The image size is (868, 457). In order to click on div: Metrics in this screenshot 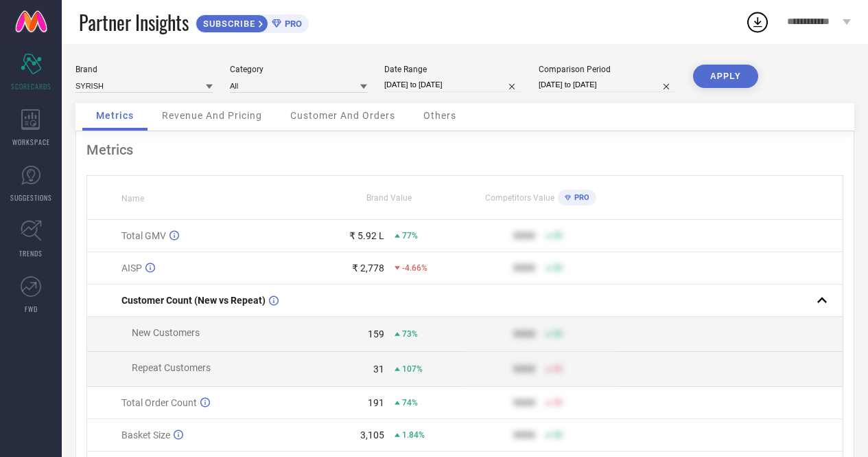, I will do `click(465, 150)`.